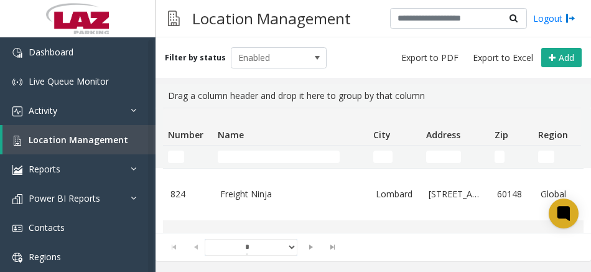 The height and width of the screenshot is (272, 591). What do you see at coordinates (195, 58) in the screenshot?
I see `label: Filter by status` at bounding box center [195, 58].